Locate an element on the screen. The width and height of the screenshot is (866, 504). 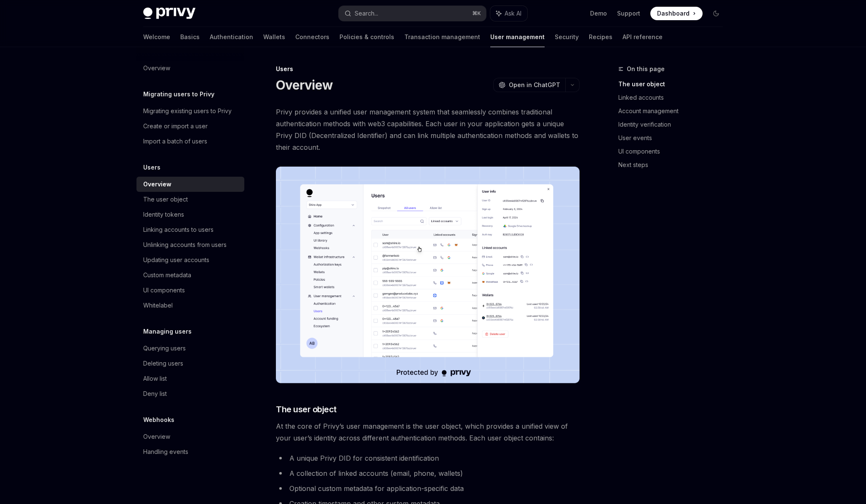
a: Import a batch of users is located at coordinates (190, 142).